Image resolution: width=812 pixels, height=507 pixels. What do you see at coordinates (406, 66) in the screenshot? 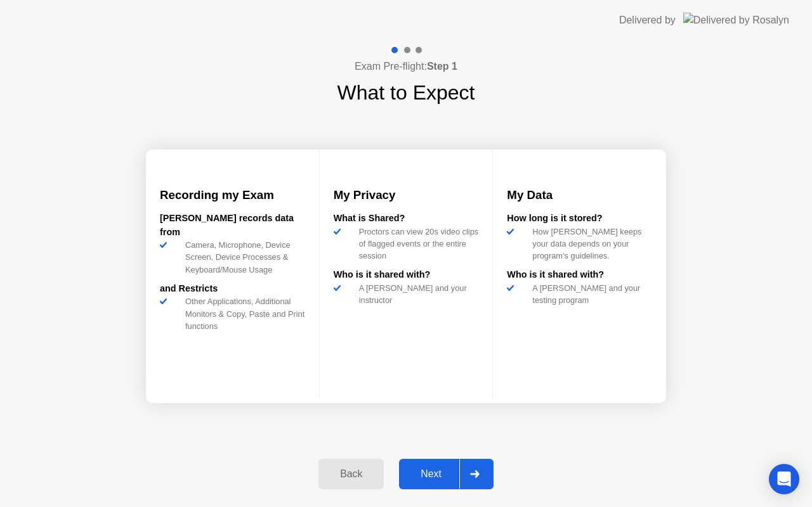
I see `h4: Exam Pre-flight:` at bounding box center [406, 66].